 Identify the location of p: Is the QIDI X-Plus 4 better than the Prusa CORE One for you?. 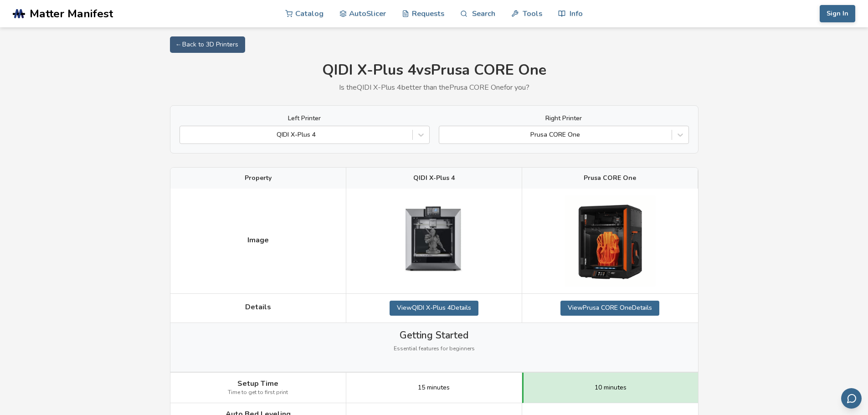
(434, 87).